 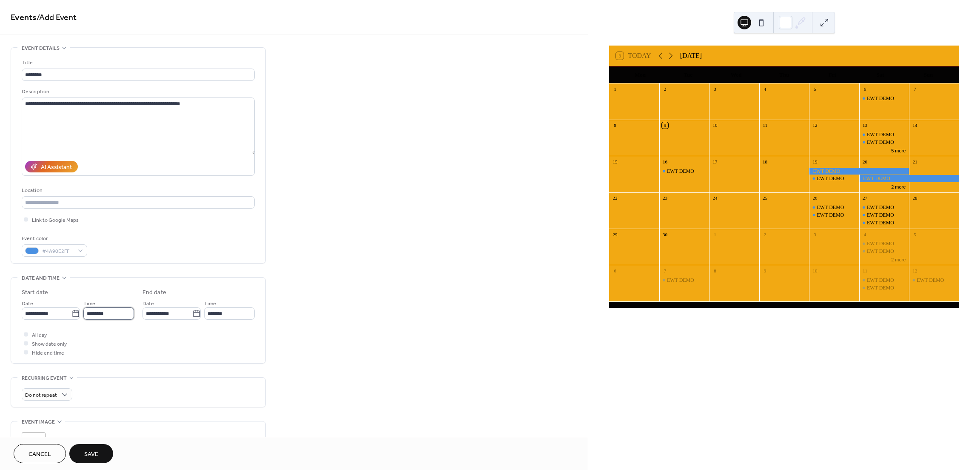 I want to click on div: 22, so click(x=615, y=198).